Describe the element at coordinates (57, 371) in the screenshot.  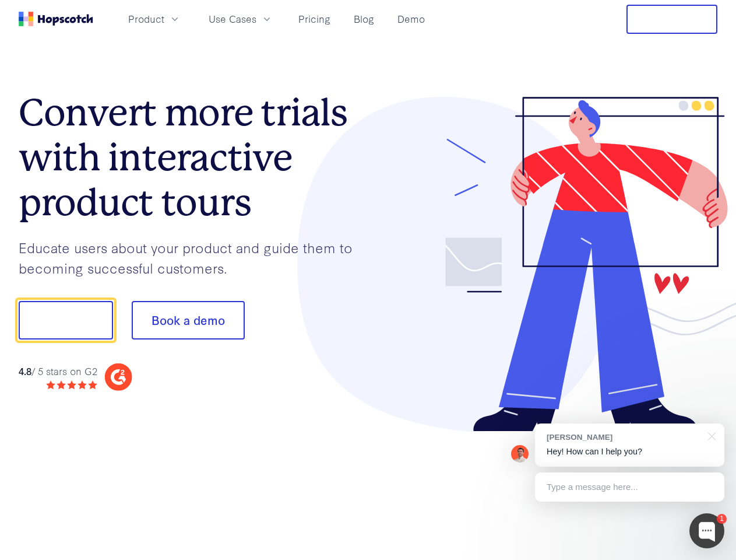
I see `div: / 5 stars on G2` at that location.